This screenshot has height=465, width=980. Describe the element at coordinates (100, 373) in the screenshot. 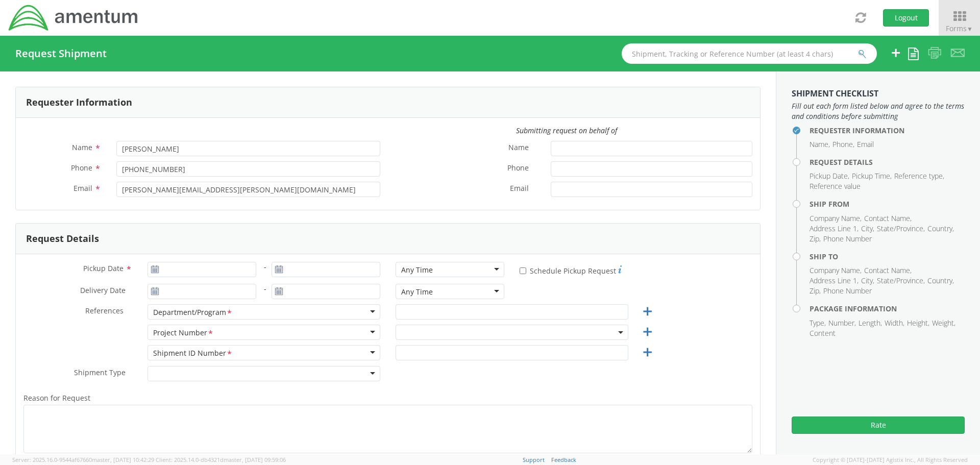

I see `span: Shipment Type` at that location.